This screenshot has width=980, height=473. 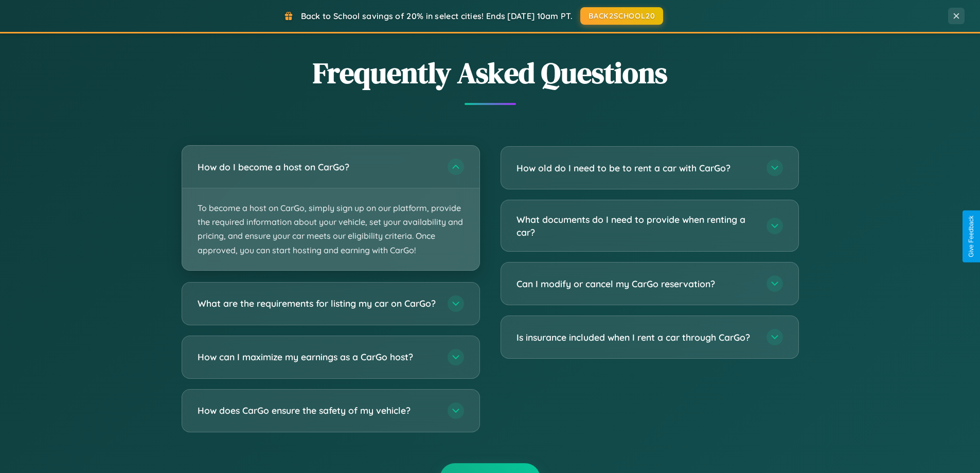 What do you see at coordinates (318, 357) in the screenshot?
I see `h3: How can I maximize my earnings as a CarGo host?` at bounding box center [318, 357].